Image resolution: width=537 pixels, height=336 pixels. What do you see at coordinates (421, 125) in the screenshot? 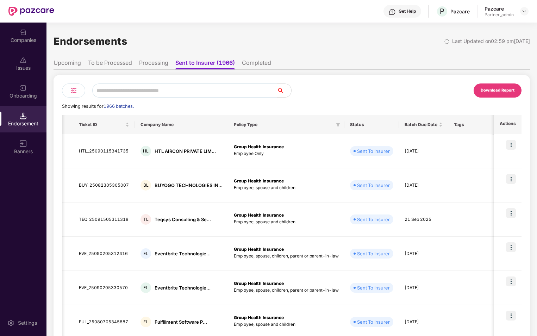
I see `span: Batch Due Date` at bounding box center [421, 125].